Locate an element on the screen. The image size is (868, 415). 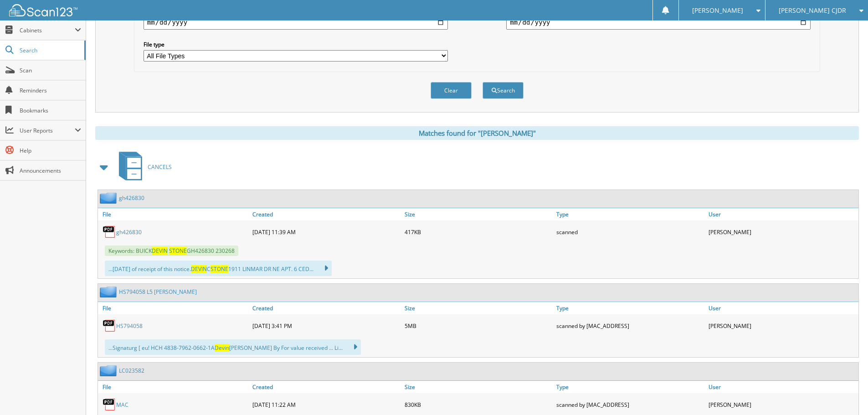
div: Chat Widget is located at coordinates (846, 393).